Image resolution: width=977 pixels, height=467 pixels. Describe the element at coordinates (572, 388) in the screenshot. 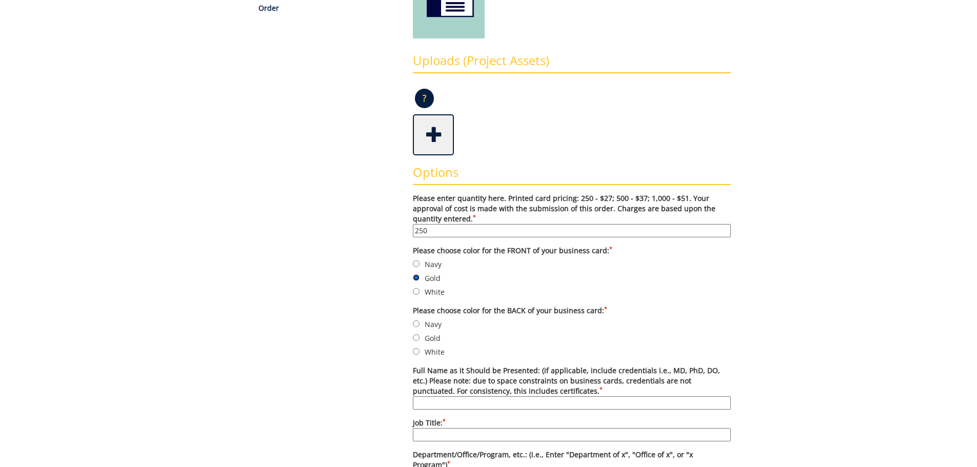

I see `label: Full Name as it Should be Presented: (if applicable, include credentials i.e., MD, PhD, DO, etc.)...` at that location.